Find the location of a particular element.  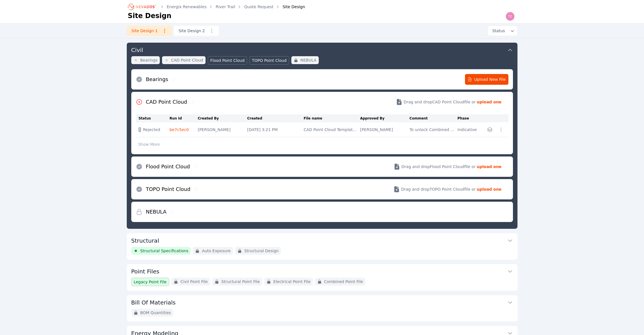

span: Auto Exposure is located at coordinates (216, 251).